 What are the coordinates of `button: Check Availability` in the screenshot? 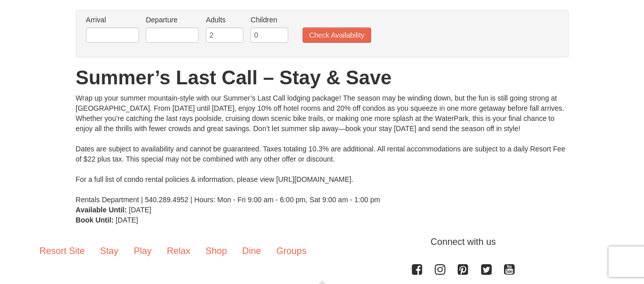 It's located at (337, 35).